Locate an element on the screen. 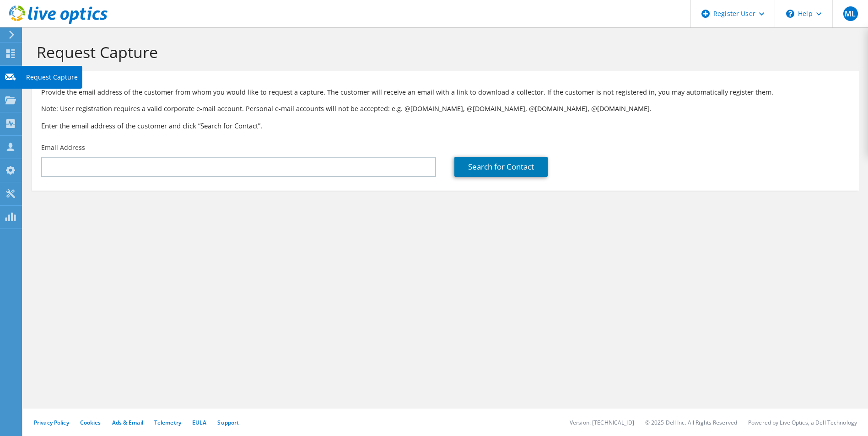 This screenshot has width=868, height=436. a: Ads & Email is located at coordinates (128, 423).